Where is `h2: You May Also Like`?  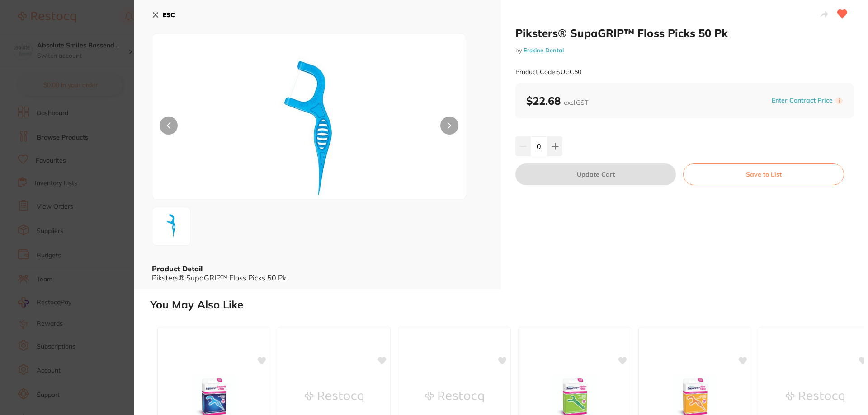
h2: You May Also Like is located at coordinates (507, 305).